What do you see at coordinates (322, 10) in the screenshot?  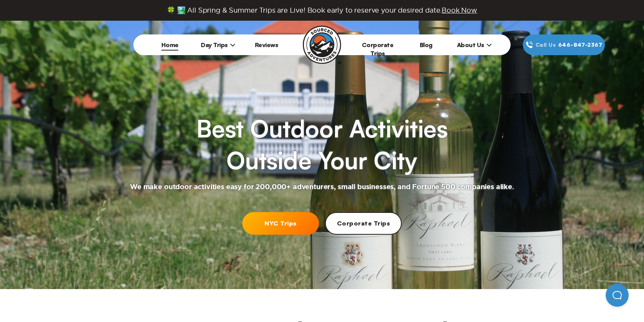 I see `span: 🍀 🏞️ All Spring & Summer Trips are Live! Book early to reserve your desired date.` at bounding box center [322, 10].